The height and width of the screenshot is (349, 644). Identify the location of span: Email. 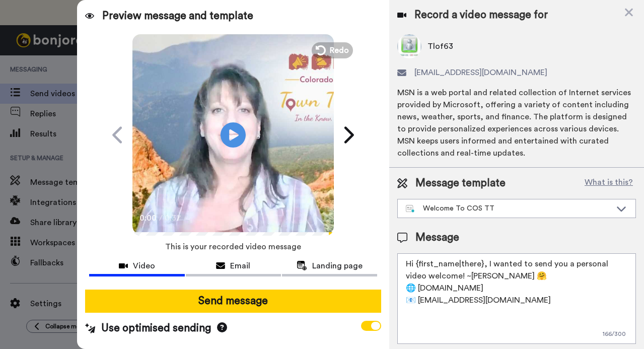
(241, 266).